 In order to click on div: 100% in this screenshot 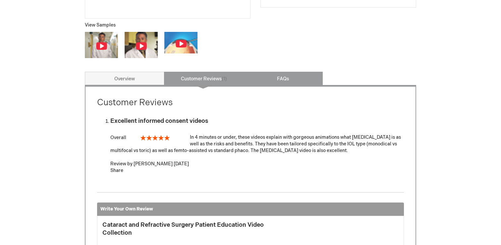, I will do `click(155, 138)`.